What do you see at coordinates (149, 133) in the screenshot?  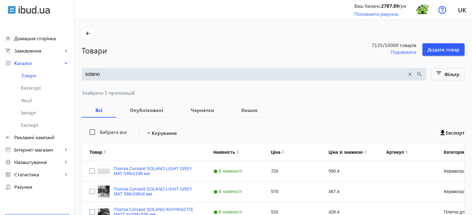 I see `mat-icon: arrow_drop_down` at bounding box center [149, 133].